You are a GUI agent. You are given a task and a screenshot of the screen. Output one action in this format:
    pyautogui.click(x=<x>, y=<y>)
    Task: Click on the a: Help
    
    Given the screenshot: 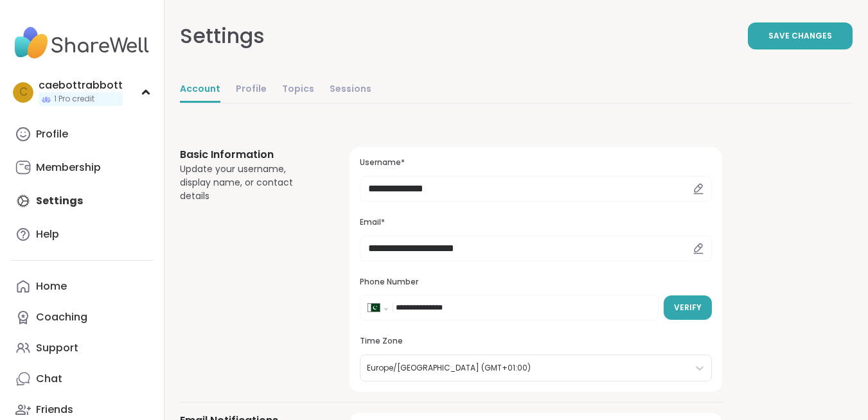 What is the action you would take?
    pyautogui.click(x=81, y=234)
    